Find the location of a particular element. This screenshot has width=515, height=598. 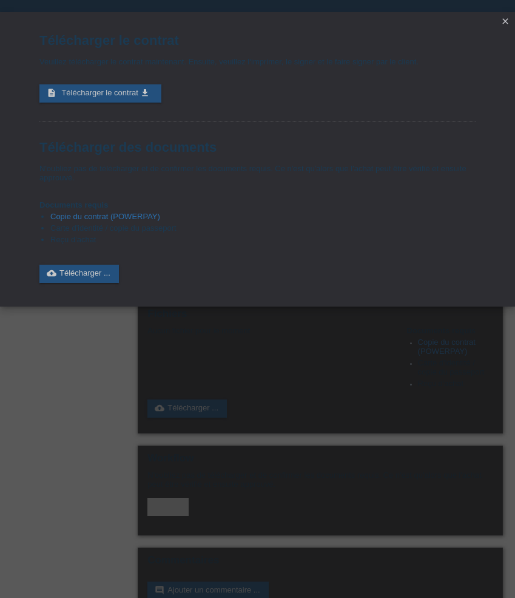

li: Carte d'identité / copie du passeport is located at coordinates (263, 229).